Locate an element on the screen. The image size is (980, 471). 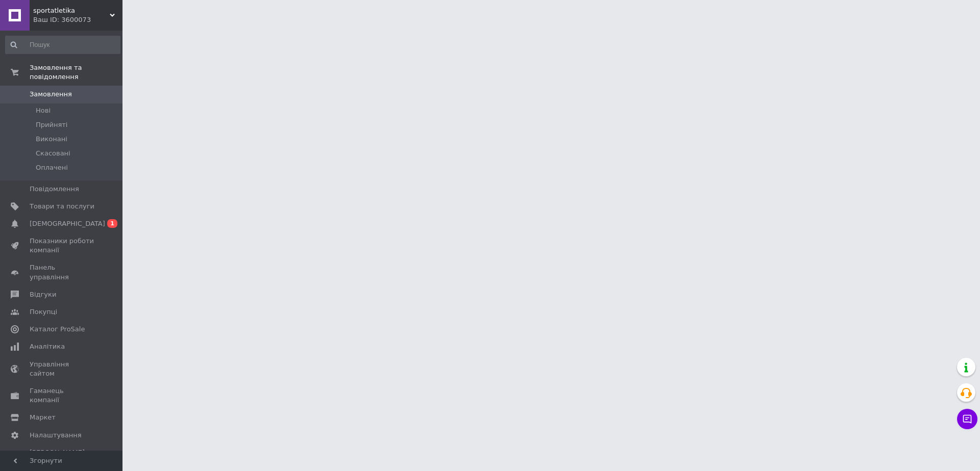
span: Товари та послуги is located at coordinates (62, 207).